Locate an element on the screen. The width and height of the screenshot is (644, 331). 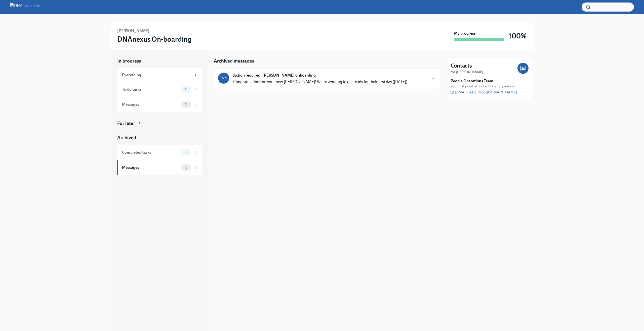
a: Archived is located at coordinates (159, 138).